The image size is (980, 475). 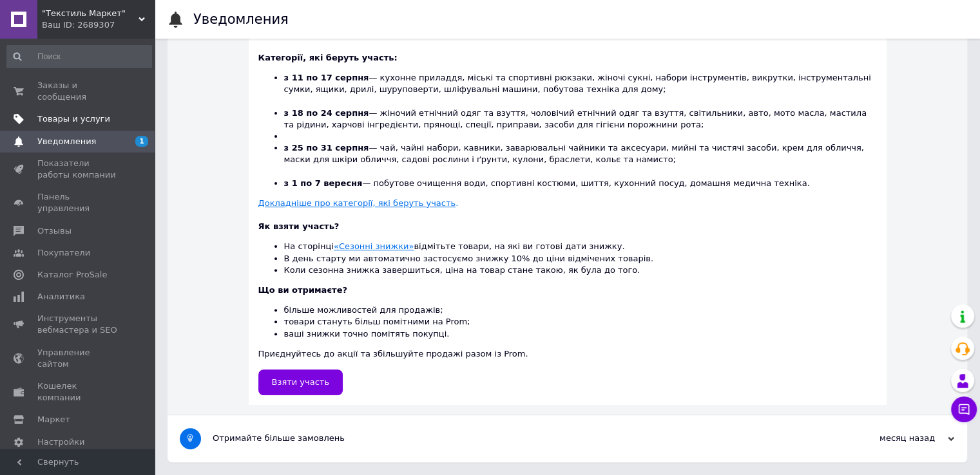 I want to click on span: Инструменты вебмастера и SEO, so click(x=78, y=324).